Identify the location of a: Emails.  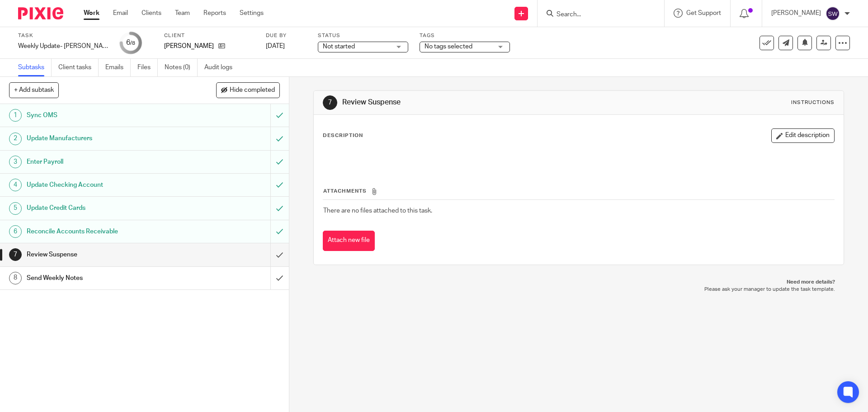
(118, 67).